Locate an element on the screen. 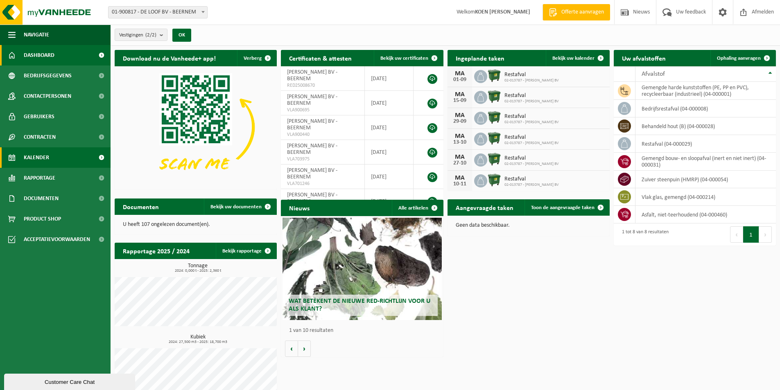  td: bedrijfsrestafval (04-000008) is located at coordinates (706, 109).